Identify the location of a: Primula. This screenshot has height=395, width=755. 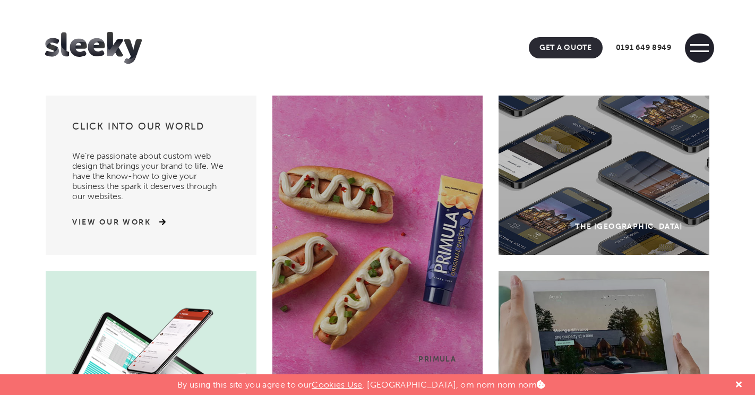
(377, 242).